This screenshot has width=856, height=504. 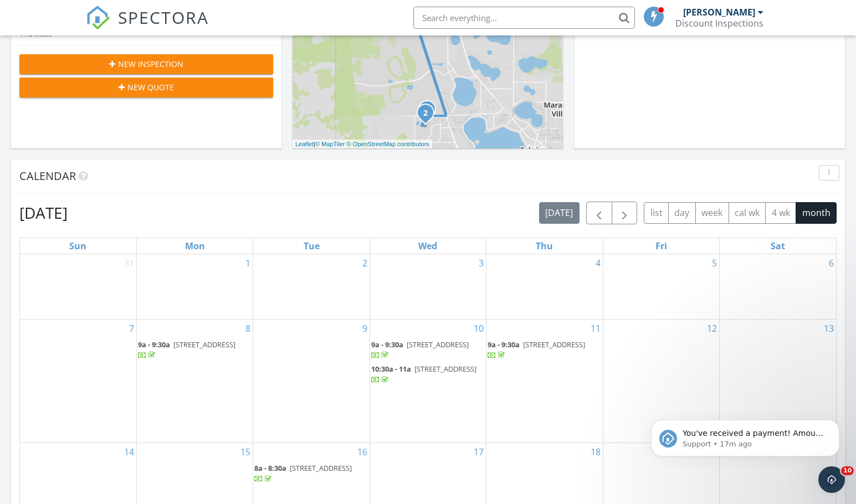 What do you see at coordinates (747, 213) in the screenshot?
I see `button: cal wk` at bounding box center [747, 213].